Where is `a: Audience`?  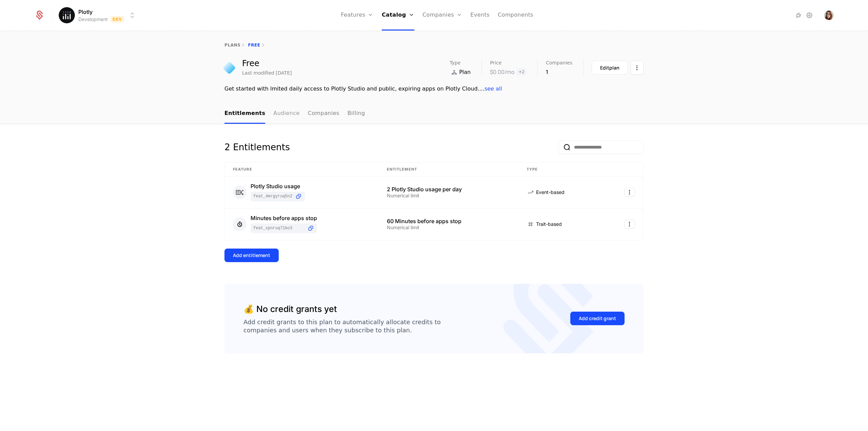
a: Audience is located at coordinates (287, 114).